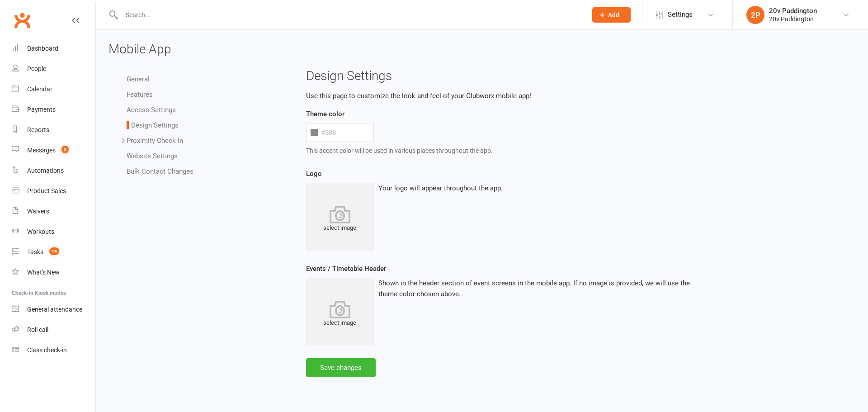  Describe the element at coordinates (47, 191) in the screenshot. I see `div: Product Sales` at that location.